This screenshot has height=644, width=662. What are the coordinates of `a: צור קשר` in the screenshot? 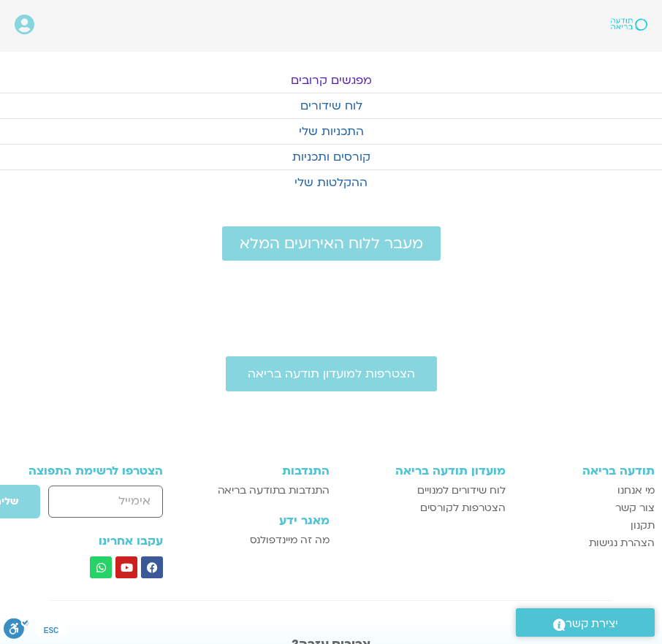 It's located at (588, 509).